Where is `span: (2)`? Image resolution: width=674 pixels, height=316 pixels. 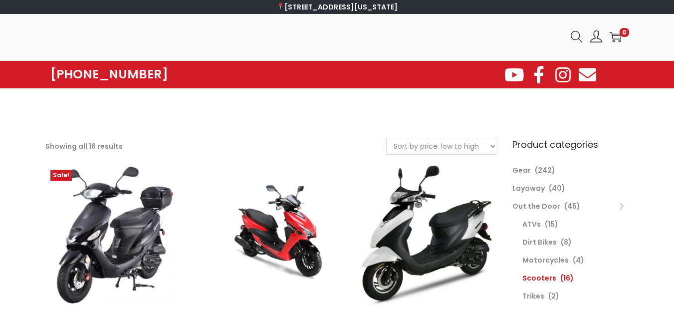
span: (2) is located at coordinates (554, 296).